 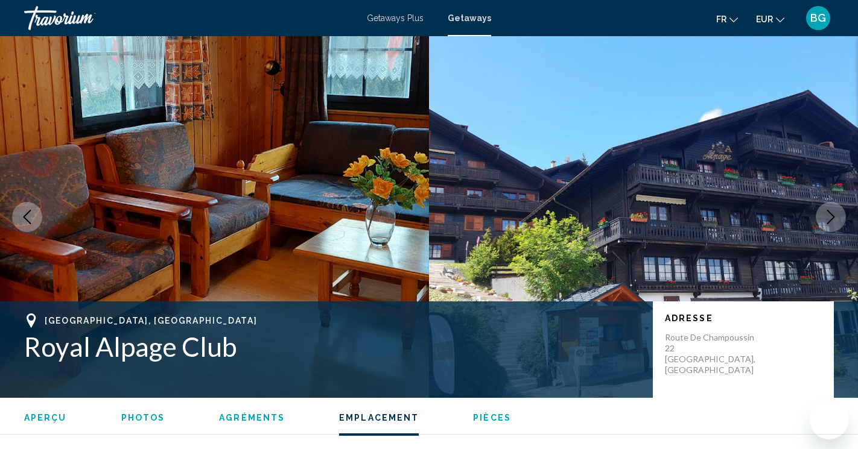 I want to click on a: Travorium, so click(x=189, y=18).